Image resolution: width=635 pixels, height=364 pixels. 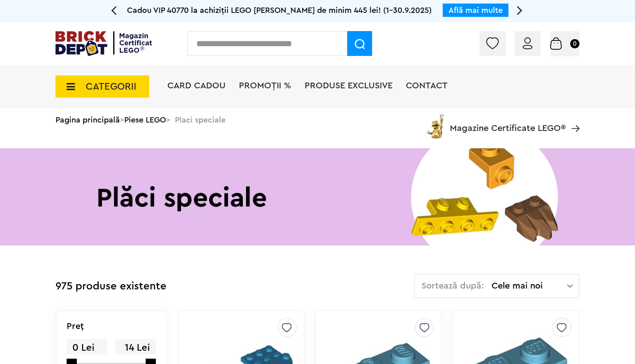 What do you see at coordinates (572, 117) in the screenshot?
I see `a: Magazine Certificate LEGO®` at bounding box center [572, 117].